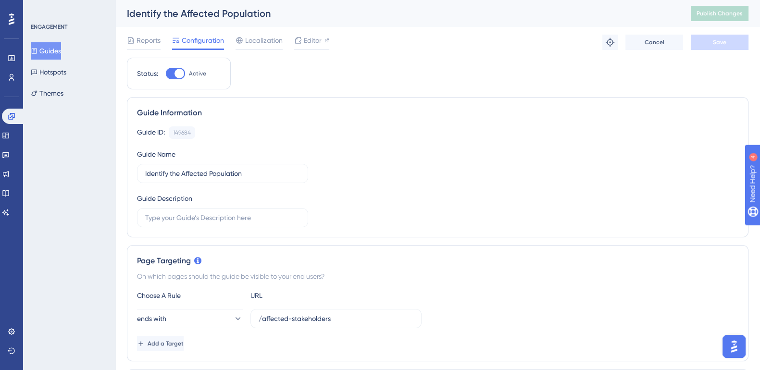 The height and width of the screenshot is (370, 760). Describe the element at coordinates (397, 13) in the screenshot. I see `div: Identify the Affected Population` at that location.